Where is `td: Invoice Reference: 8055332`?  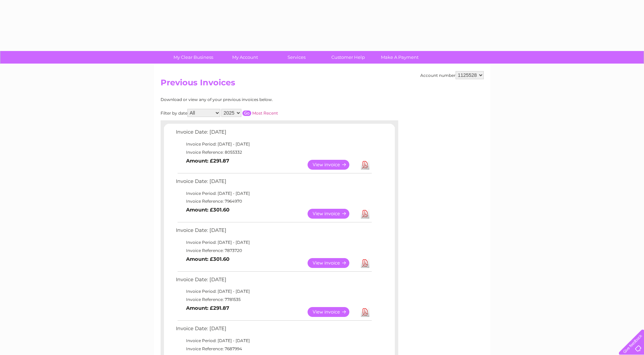 td: Invoice Reference: 8055332 is located at coordinates (273, 152).